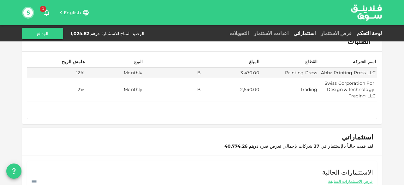 This screenshot has height=185, width=404. I want to click on div: هامش الربح, so click(73, 62).